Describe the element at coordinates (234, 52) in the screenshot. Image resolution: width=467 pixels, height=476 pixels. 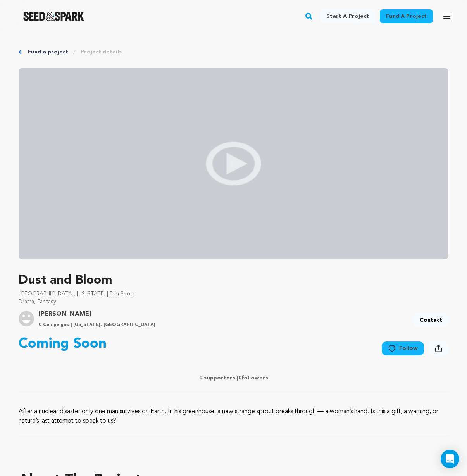
I see `div: Breadcrumb` at that location.